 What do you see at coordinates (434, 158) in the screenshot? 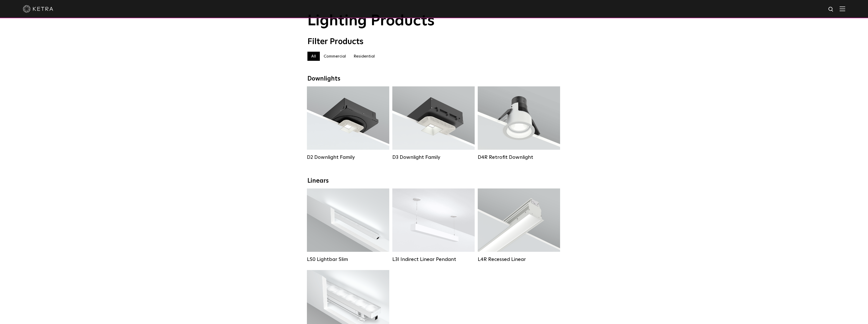
I see `div: D3 Downlight Family` at bounding box center [434, 158].